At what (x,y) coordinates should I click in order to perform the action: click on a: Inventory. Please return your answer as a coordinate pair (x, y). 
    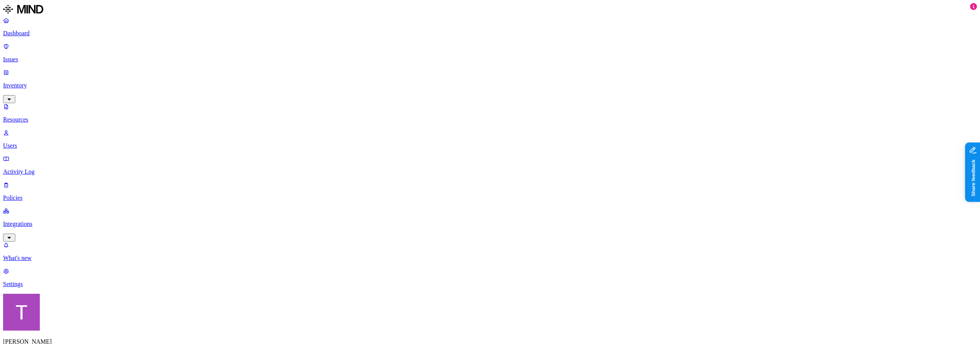
    Looking at the image, I should click on (490, 86).